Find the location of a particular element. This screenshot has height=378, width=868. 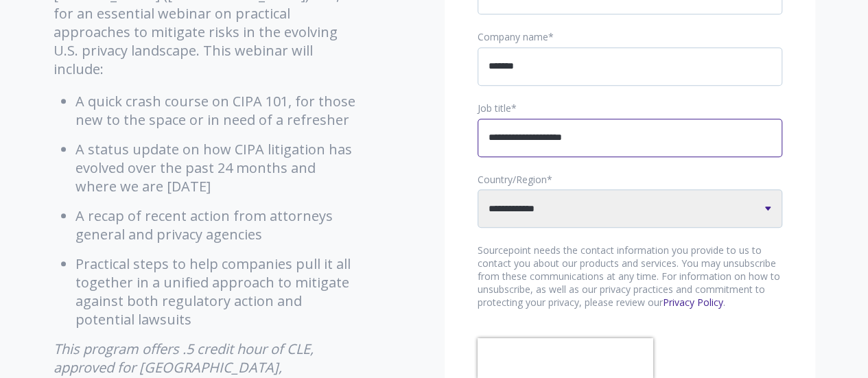

p: Sourcepoint needs the contact information you provide to us to contact you about our products and... is located at coordinates (630, 276).